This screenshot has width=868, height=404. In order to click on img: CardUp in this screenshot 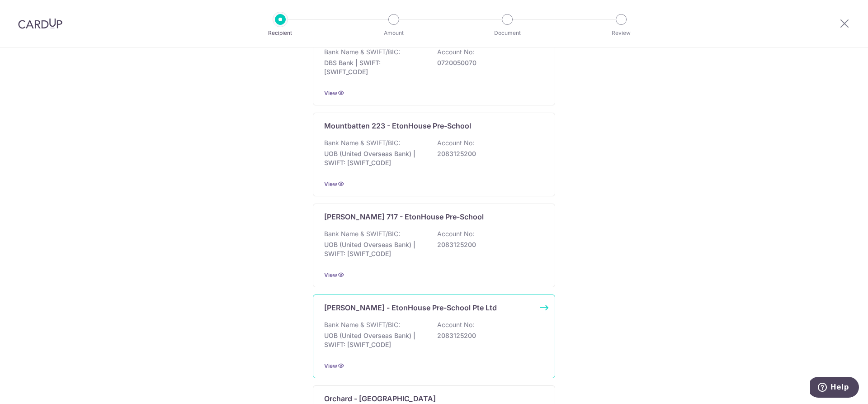, I will do `click(40, 23)`.